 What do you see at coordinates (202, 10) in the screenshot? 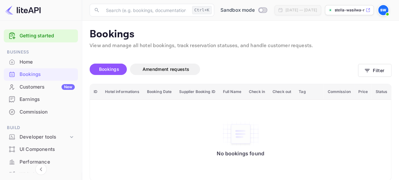
I see `div: Ctrl+K` at bounding box center [202, 10].